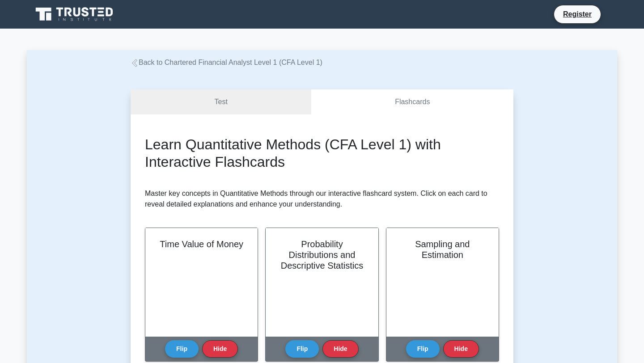 The height and width of the screenshot is (363, 644). What do you see at coordinates (412, 102) in the screenshot?
I see `a: Flashcards` at bounding box center [412, 102].